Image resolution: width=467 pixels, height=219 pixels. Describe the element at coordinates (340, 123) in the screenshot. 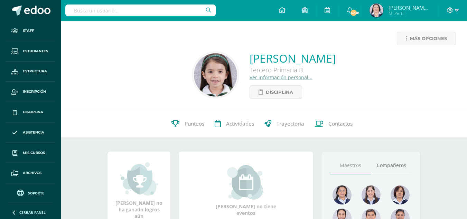

I see `span: Contactos` at that location.